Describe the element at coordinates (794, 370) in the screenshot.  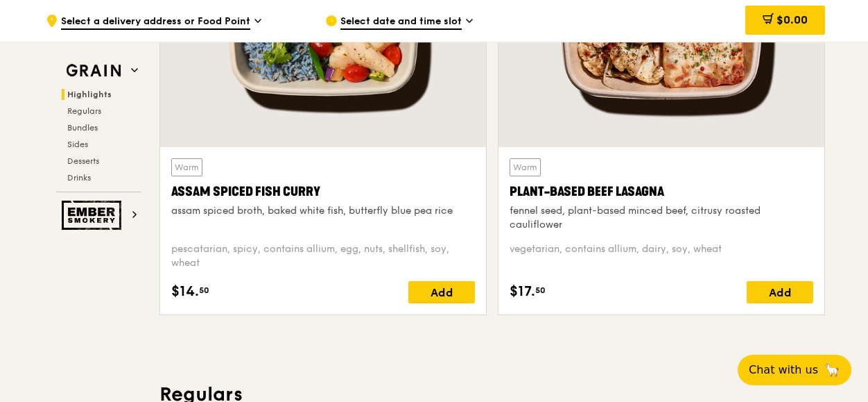
I see `button: Chat with us🦙` at that location.